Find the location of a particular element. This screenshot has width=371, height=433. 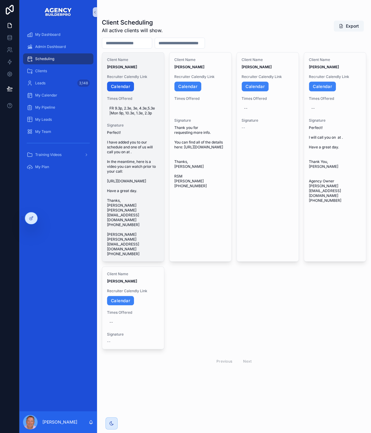

h1: Client Scheduling is located at coordinates (132, 22).